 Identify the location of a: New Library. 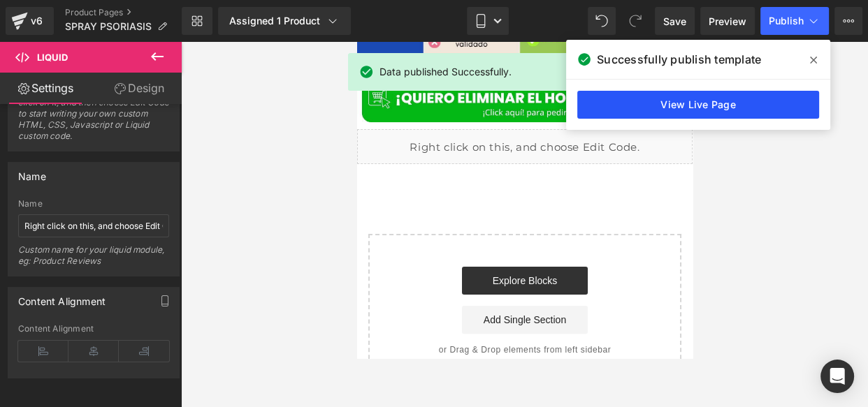
(197, 21).